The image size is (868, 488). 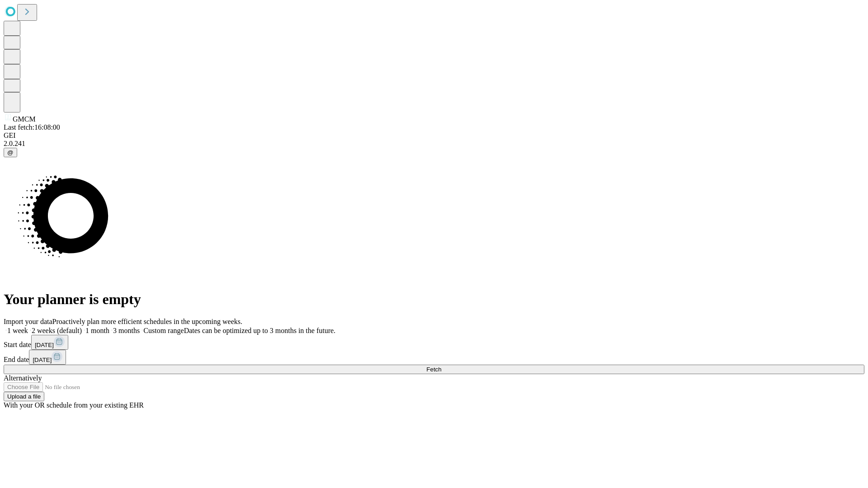 I want to click on span: Proactively plan more efficient schedules in the upcoming weeks., so click(x=147, y=321).